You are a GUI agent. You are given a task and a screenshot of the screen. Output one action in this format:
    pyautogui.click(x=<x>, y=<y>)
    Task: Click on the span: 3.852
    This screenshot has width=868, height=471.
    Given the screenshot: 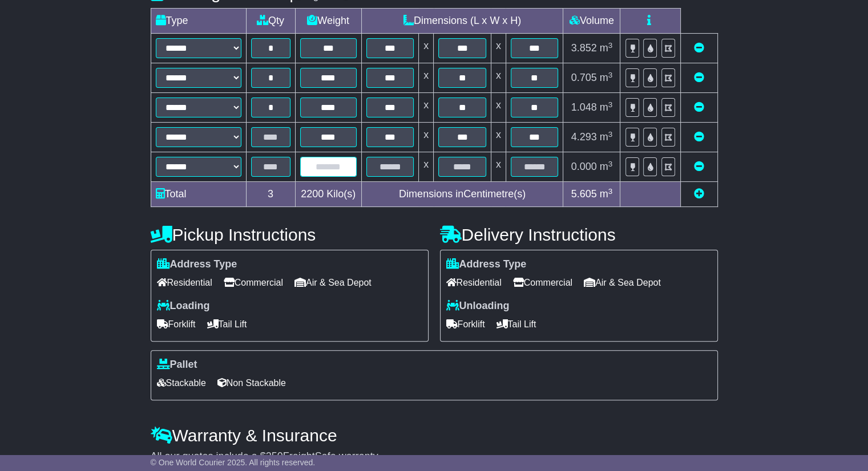 What is the action you would take?
    pyautogui.click(x=584, y=48)
    